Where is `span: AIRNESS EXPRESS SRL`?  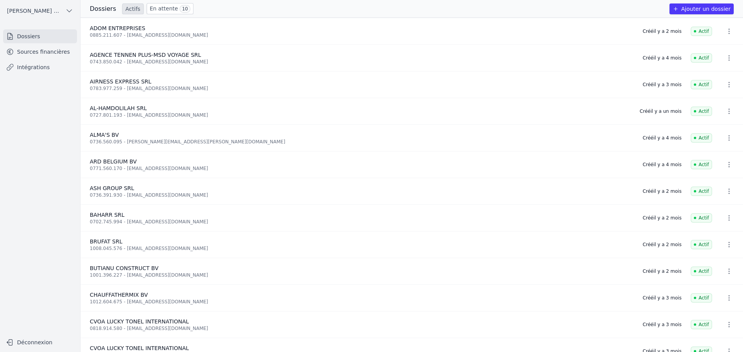 span: AIRNESS EXPRESS SRL is located at coordinates (120, 82).